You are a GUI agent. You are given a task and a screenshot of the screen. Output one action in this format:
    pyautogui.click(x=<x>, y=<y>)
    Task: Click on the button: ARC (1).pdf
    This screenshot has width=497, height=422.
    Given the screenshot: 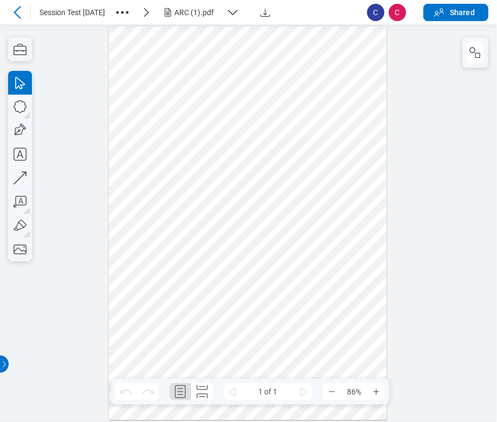 What is the action you would take?
    pyautogui.click(x=205, y=12)
    